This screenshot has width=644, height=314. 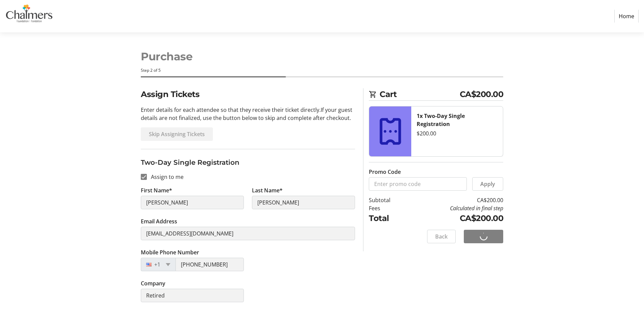 I want to click on label: Company, so click(x=153, y=283).